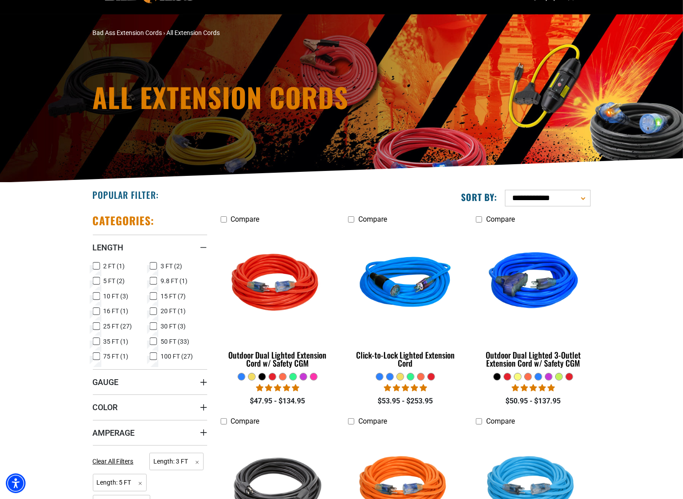 This screenshot has height=499, width=683. I want to click on h1: All Extension Cords, so click(256, 97).